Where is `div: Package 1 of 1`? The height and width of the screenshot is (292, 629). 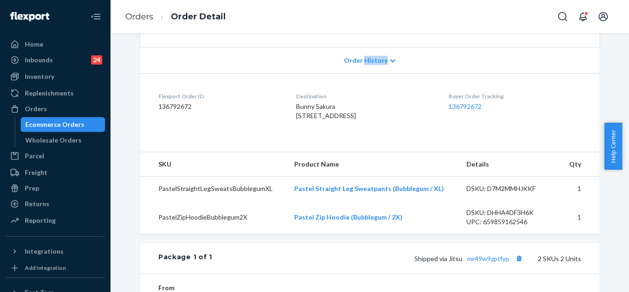 div: Package 1 of 1 is located at coordinates (185, 258).